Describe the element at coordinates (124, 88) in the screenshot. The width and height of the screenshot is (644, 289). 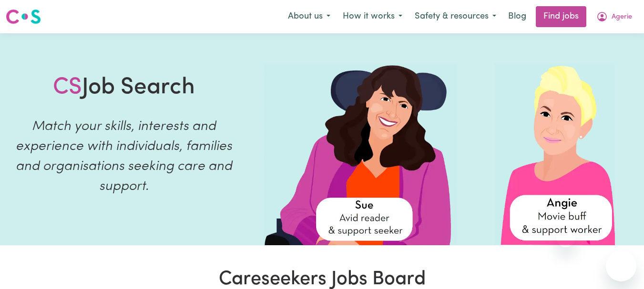
I see `h1: Job Search` at that location.